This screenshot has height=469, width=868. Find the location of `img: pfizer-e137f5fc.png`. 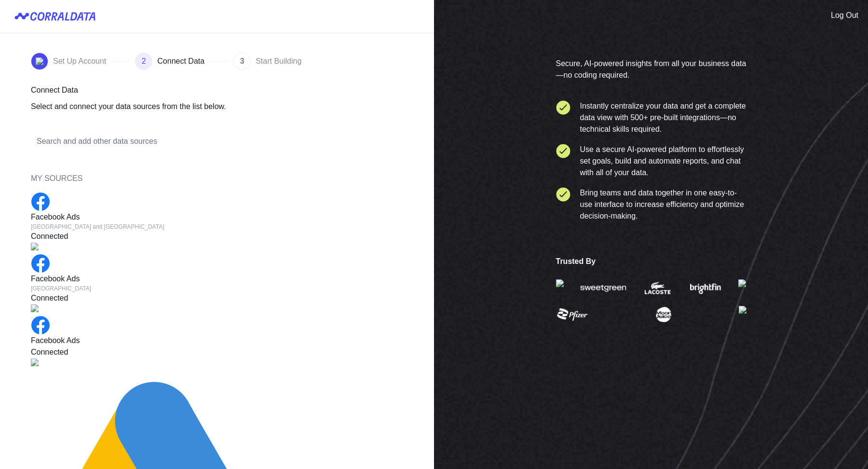

img: pfizer-e137f5fc.png is located at coordinates (572, 314).